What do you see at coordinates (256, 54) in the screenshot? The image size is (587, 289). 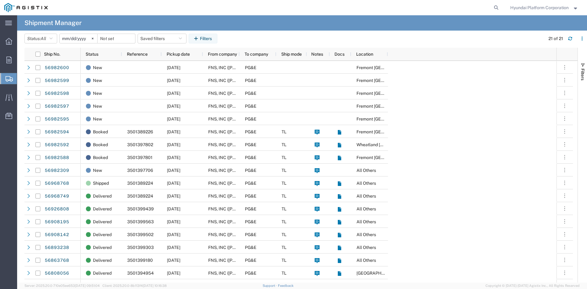 I see `span: To company` at bounding box center [256, 54].